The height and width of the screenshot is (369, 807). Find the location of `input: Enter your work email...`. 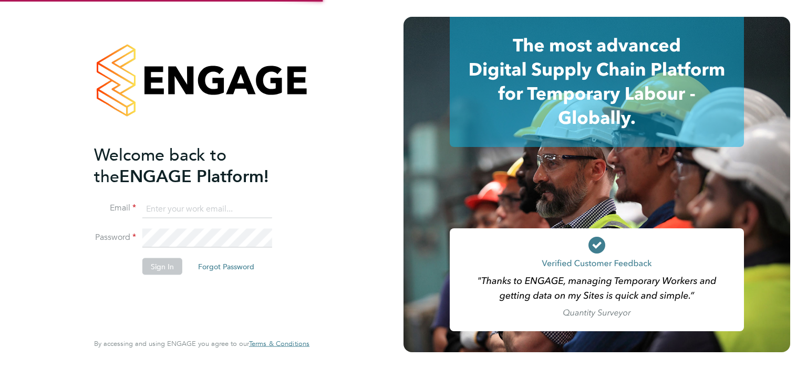

input: Enter your work email... is located at coordinates (207, 209).